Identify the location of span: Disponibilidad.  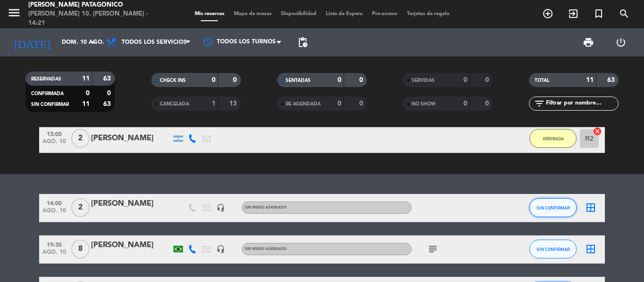
(299, 14).